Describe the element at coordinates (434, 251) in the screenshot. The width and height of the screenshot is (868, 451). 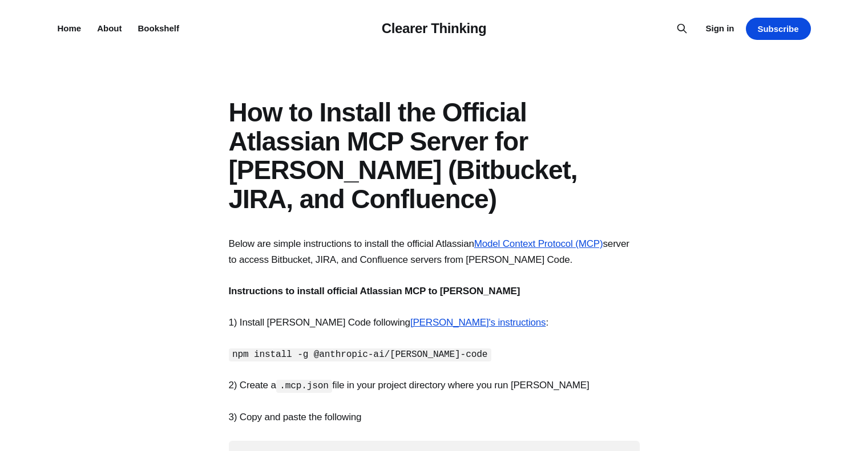
I see `p: Below are simple instructions to install the official Atlassian server to access Bitbucket, JIRA,...` at that location.